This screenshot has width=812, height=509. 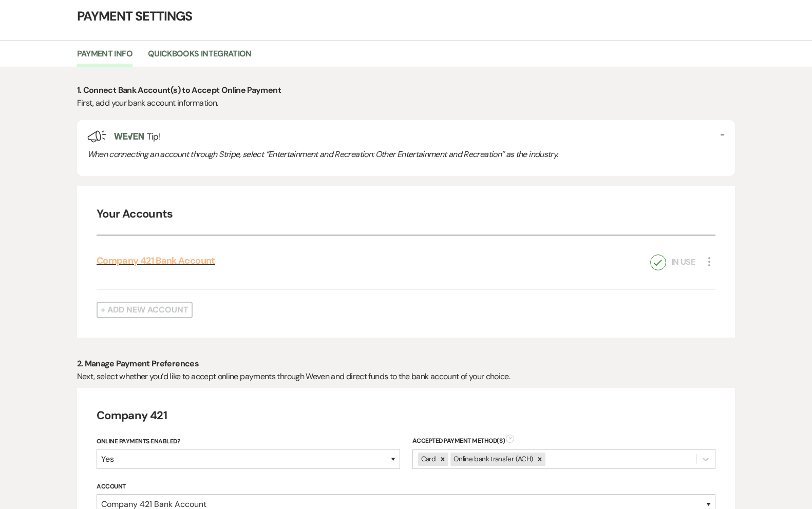 What do you see at coordinates (129, 136) in the screenshot?
I see `img: weven-logo-green.svg` at bounding box center [129, 136].